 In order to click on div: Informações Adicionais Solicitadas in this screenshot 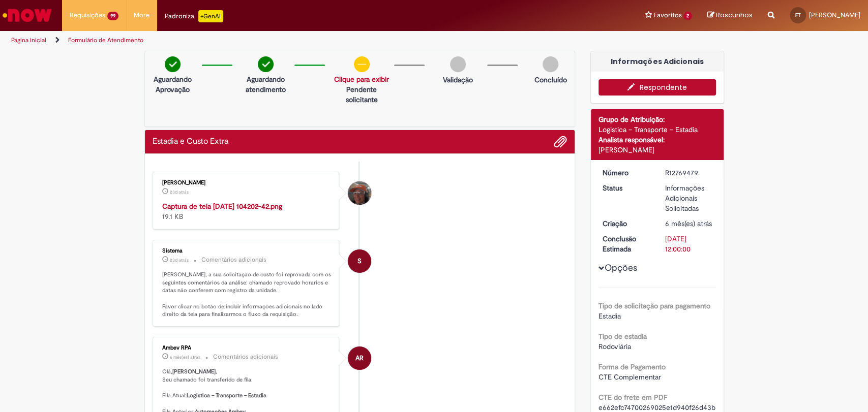, I will do `click(688, 198)`.